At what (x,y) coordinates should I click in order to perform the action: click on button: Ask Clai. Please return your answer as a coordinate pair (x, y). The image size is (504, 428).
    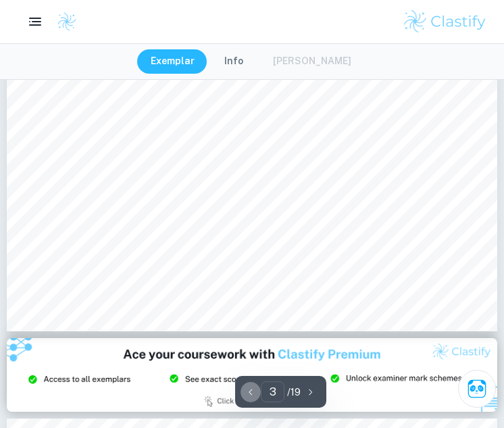
    Looking at the image, I should click on (477, 388).